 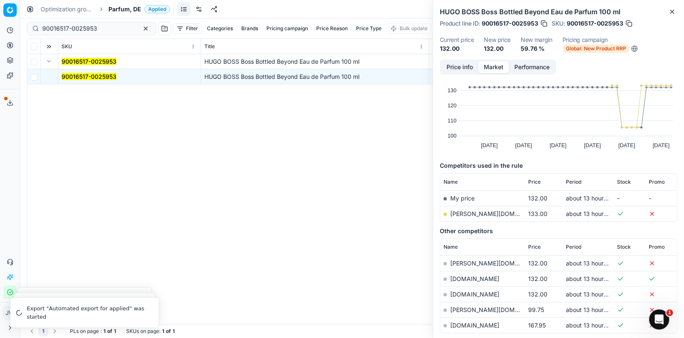 What do you see at coordinates (600, 40) in the screenshot?
I see `dt: Pricing campaign` at bounding box center [600, 40].